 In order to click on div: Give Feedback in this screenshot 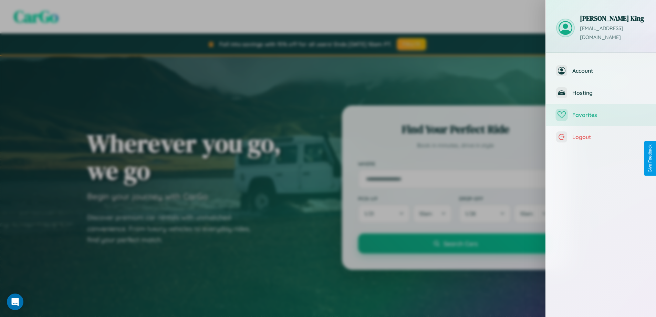, I will do `click(650, 158)`.